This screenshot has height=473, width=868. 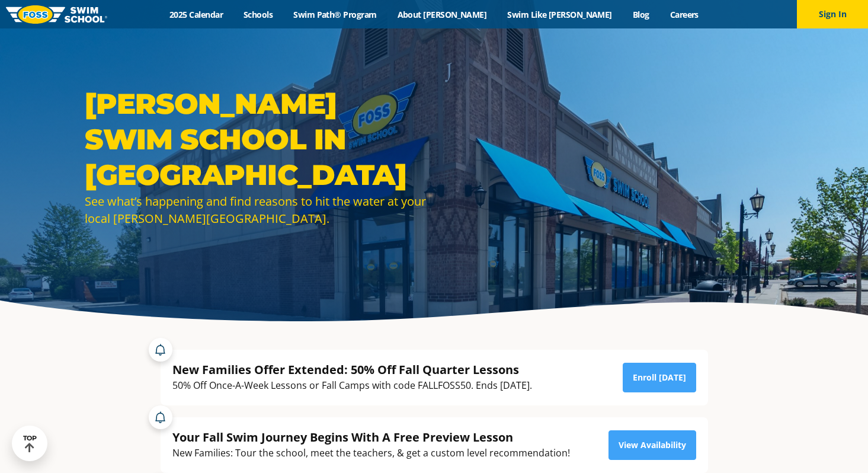 I want to click on div: TOP, so click(x=30, y=443).